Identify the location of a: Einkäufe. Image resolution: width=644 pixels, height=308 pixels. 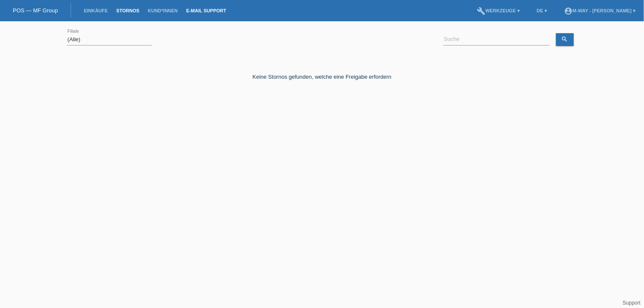
(96, 10).